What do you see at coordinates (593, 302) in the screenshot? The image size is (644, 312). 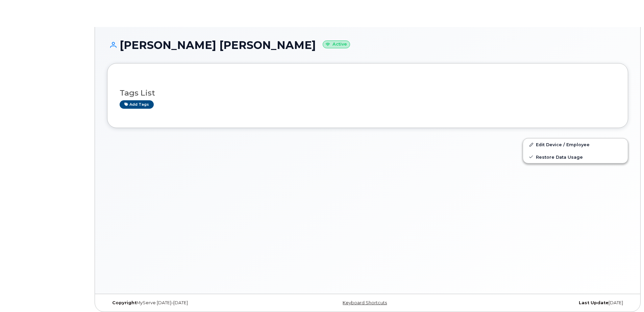 I see `strong: Last Update` at bounding box center [593, 302].